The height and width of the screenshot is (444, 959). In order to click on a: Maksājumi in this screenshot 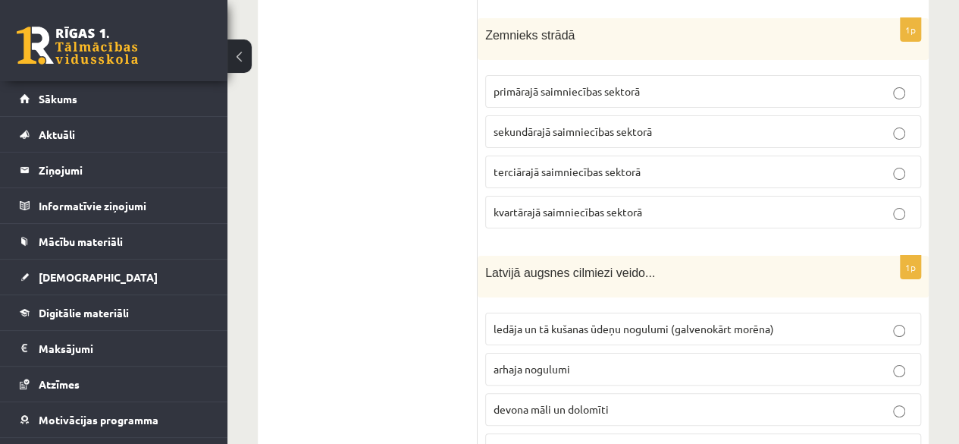, I will do `click(114, 348)`.